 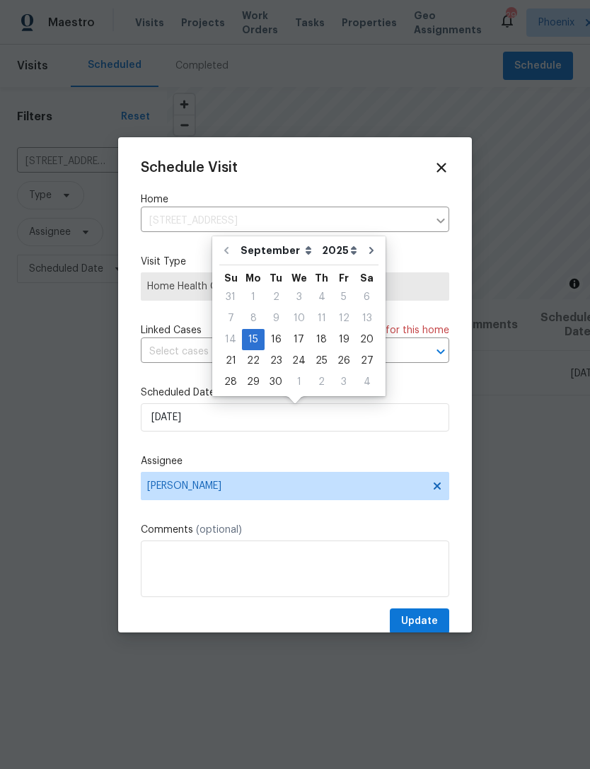 I want to click on div: Mon Sep 29 2025, so click(x=253, y=382).